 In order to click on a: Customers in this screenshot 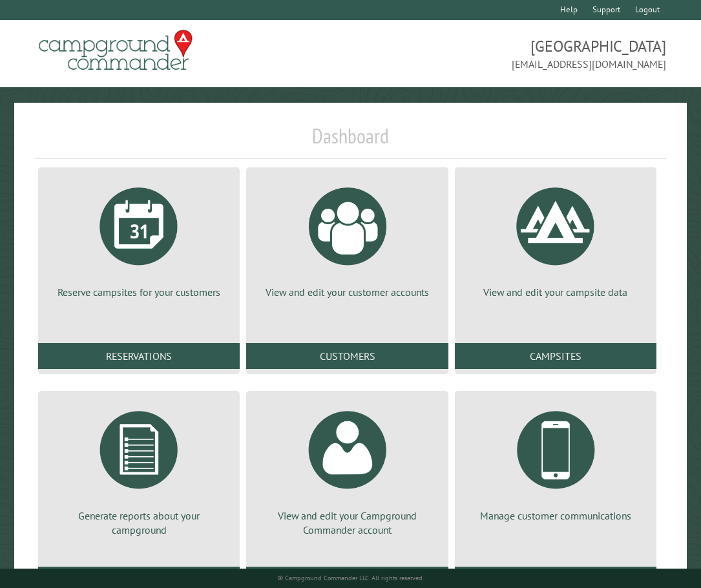, I will do `click(347, 356)`.